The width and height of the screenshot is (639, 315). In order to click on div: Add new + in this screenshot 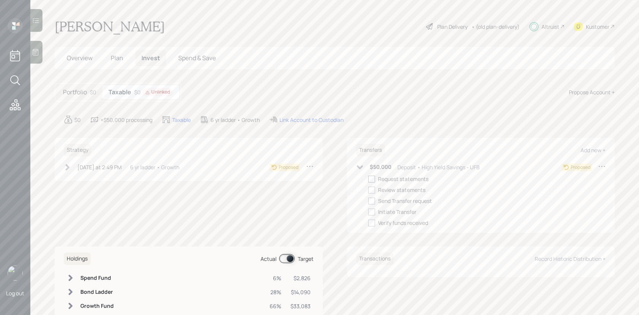, I will do `click(593, 150)`.